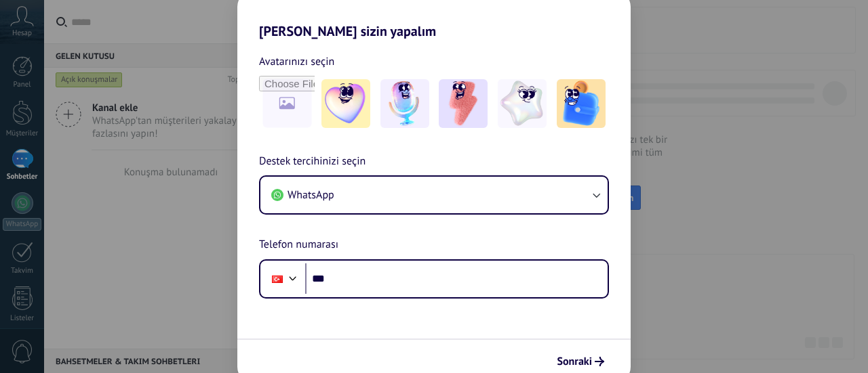 The height and width of the screenshot is (373, 868). Describe the element at coordinates (311, 195) in the screenshot. I see `span: WhatsApp` at that location.